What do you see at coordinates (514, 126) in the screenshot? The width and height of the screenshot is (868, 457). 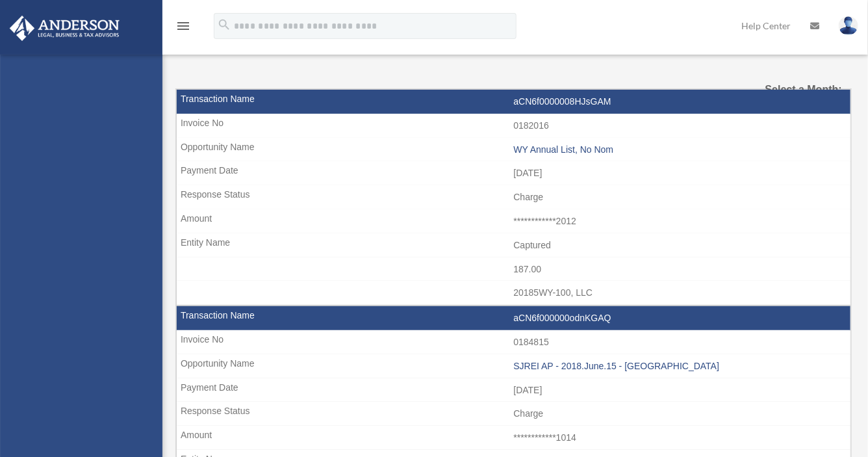 I see `td: 0182016` at bounding box center [514, 126].